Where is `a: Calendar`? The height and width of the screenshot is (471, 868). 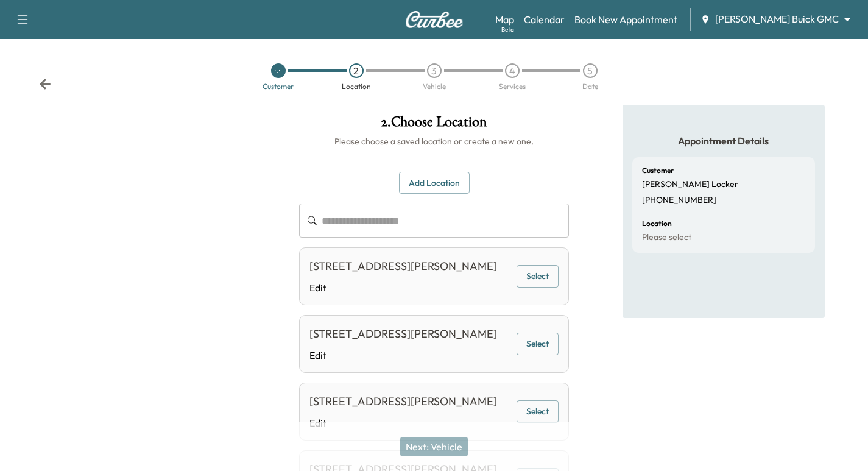 a: Calendar is located at coordinates (544, 20).